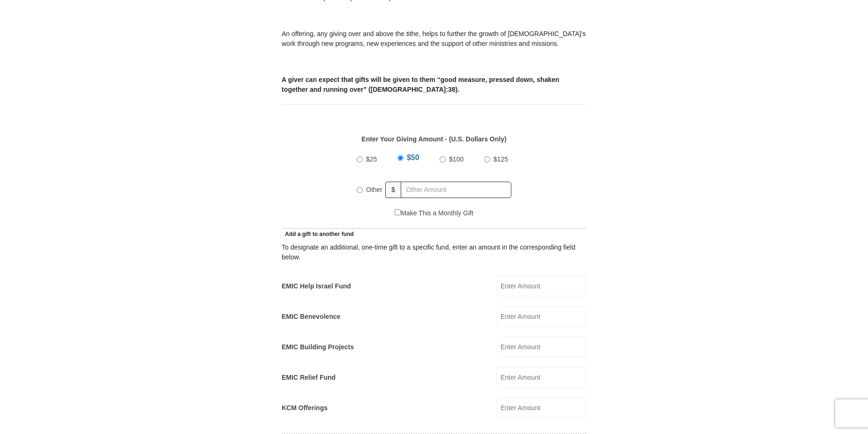 This screenshot has height=434, width=868. I want to click on label: EMIC Help Israel Fund, so click(316, 286).